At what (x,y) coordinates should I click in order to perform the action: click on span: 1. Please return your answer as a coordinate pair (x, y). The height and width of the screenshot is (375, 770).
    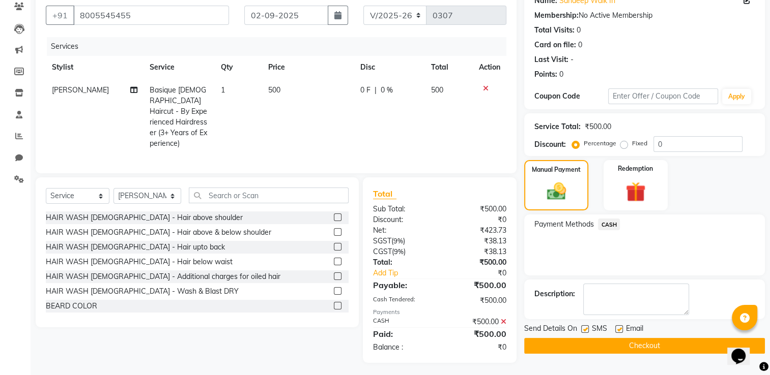
    Looking at the image, I should click on (223, 90).